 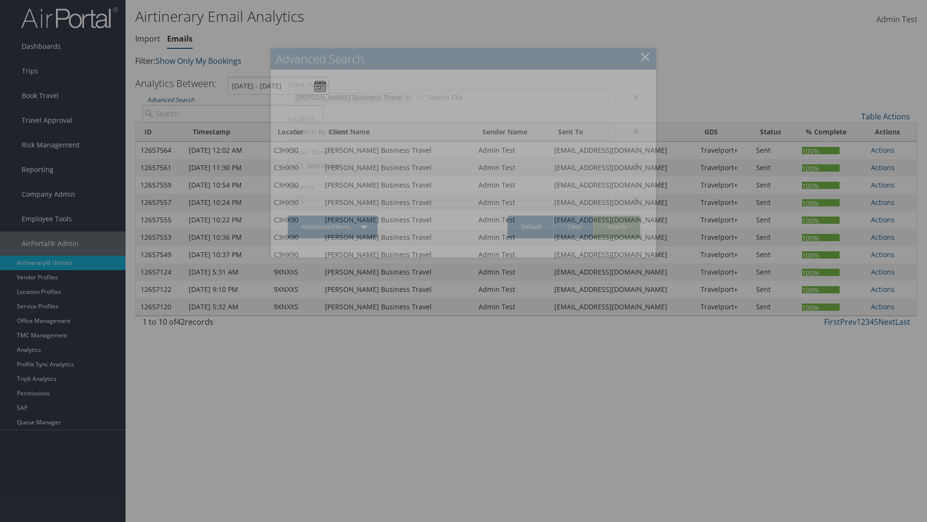 I want to click on input: Search By Record Locator, so click(x=321, y=131).